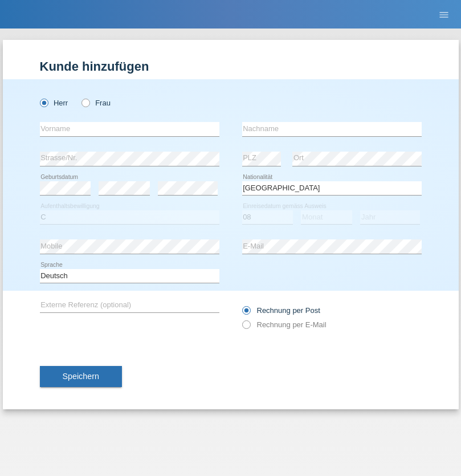 The height and width of the screenshot is (476, 461). I want to click on input: Frau, so click(85, 102).